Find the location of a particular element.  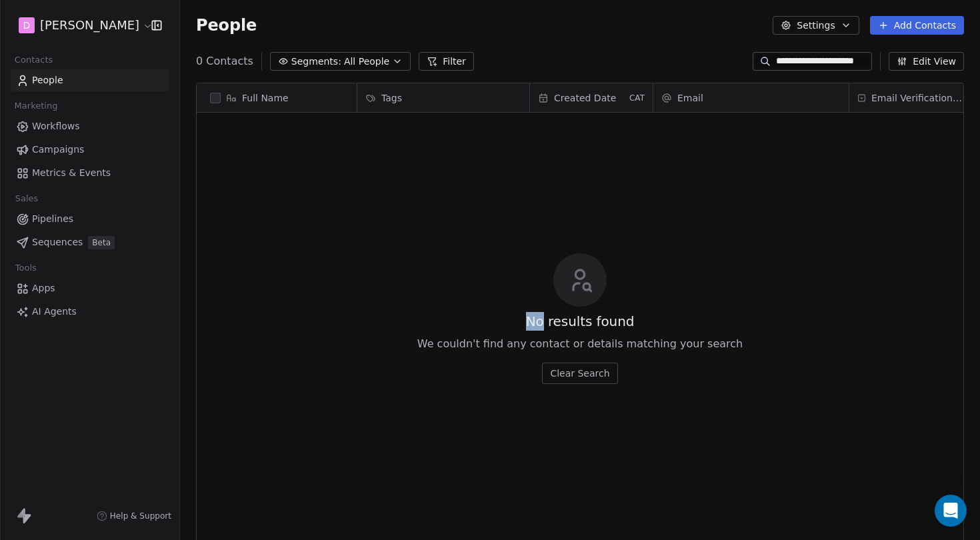

div: grid is located at coordinates (277, 319).